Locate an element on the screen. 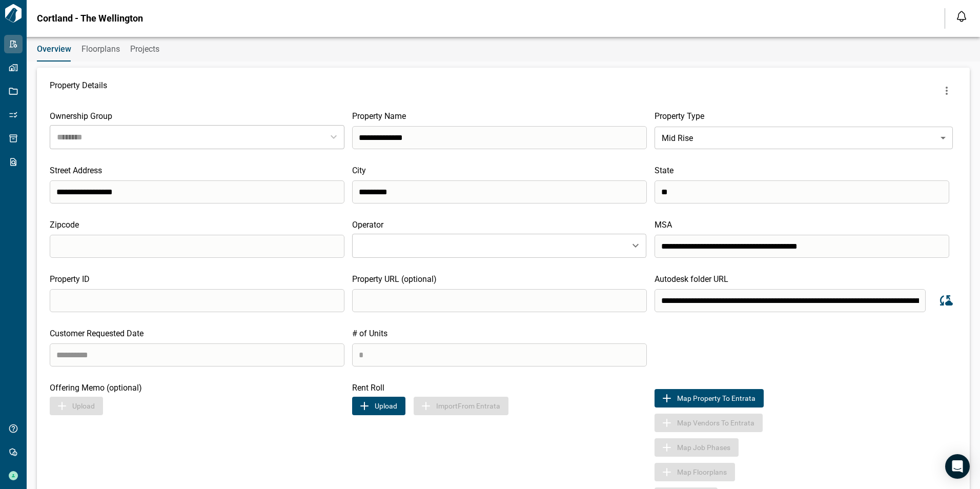  span: Rent Roll is located at coordinates (368, 387).